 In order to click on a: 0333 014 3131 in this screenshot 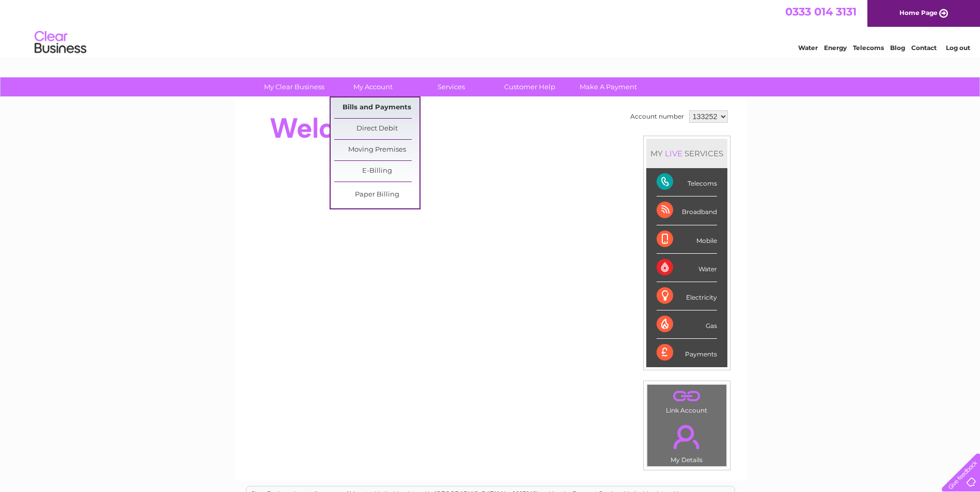, I will do `click(820, 12)`.